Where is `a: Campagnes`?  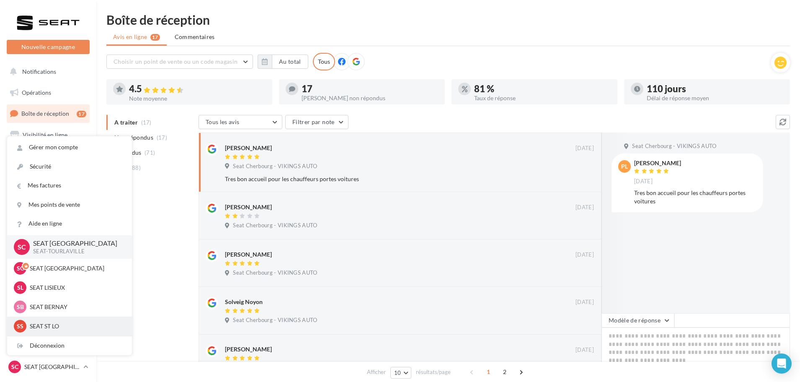
a: Campagnes is located at coordinates (48, 156).